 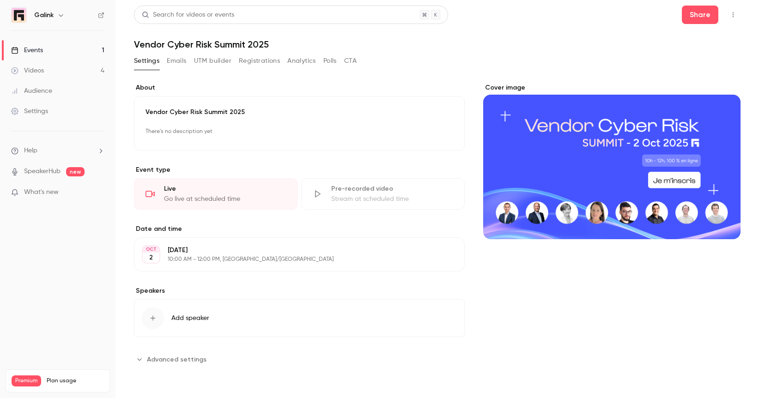 I want to click on button: Polls, so click(x=330, y=61).